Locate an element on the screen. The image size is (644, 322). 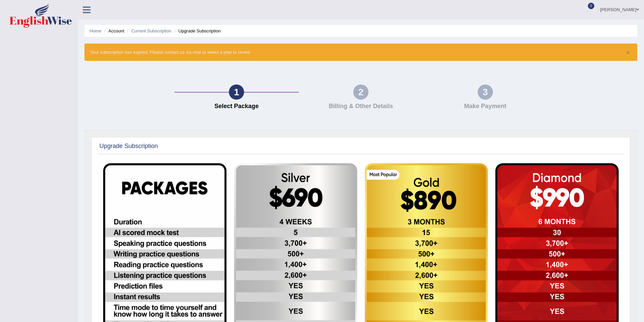
div: 2 is located at coordinates (361, 92).